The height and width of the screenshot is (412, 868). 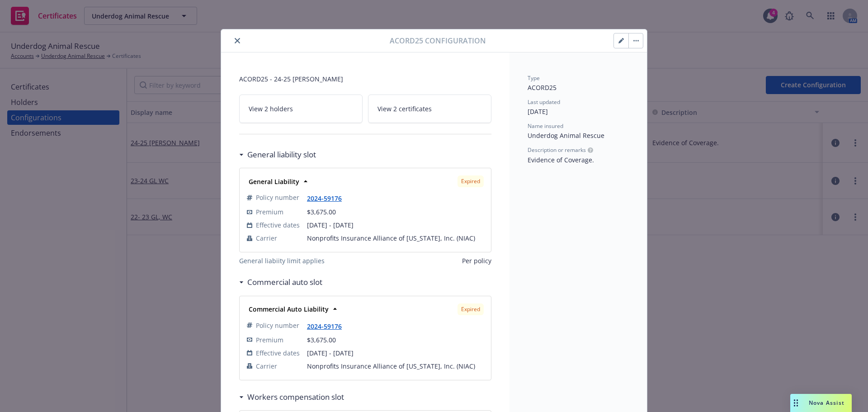 I want to click on span: View 2 holders, so click(x=271, y=109).